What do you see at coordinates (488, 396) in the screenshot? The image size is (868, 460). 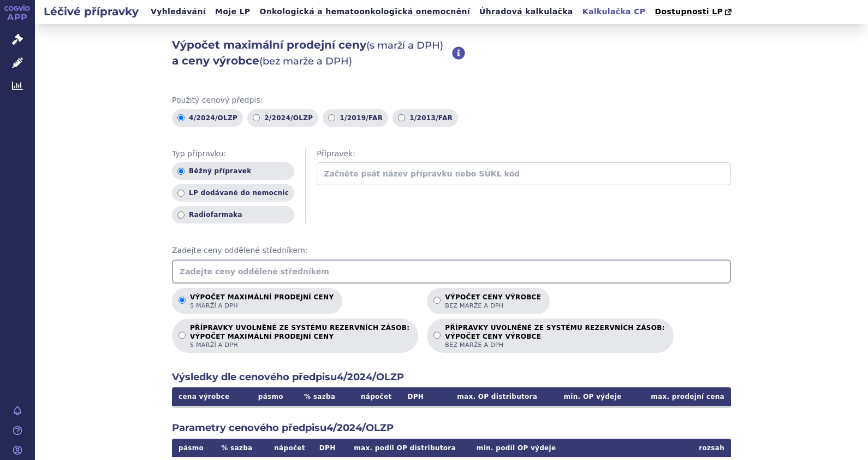 I see `th: max. OP distributora` at bounding box center [488, 396].